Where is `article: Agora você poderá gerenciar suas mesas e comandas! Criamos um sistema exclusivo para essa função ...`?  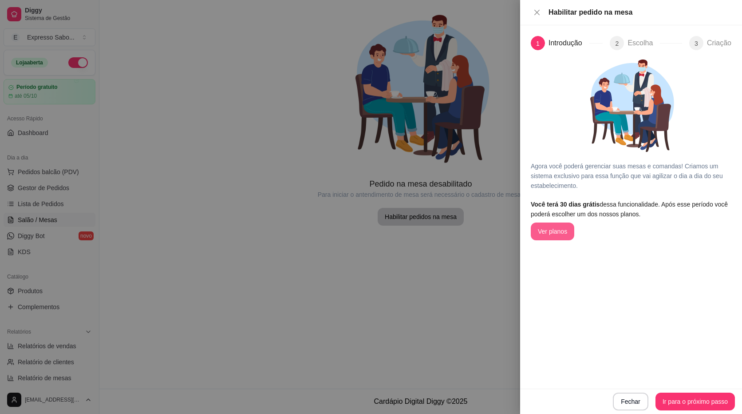 article: Agora você poderá gerenciar suas mesas e comandas! Criamos um sistema exclusivo para essa função ... is located at coordinates (631, 176).